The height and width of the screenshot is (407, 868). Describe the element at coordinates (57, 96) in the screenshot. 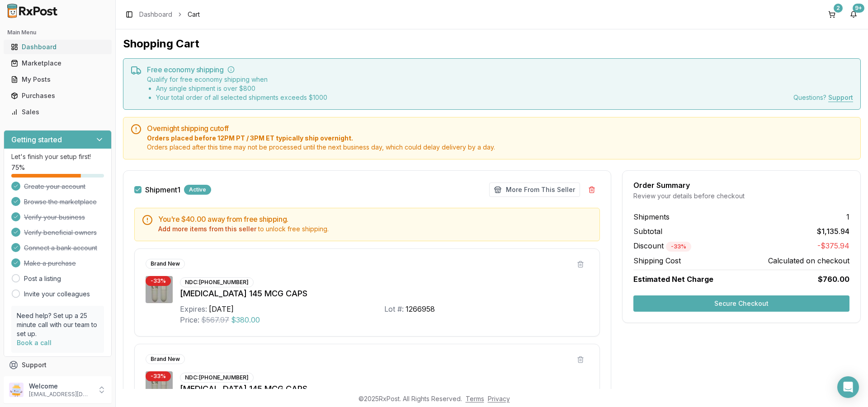

I see `div: Purchases` at that location.